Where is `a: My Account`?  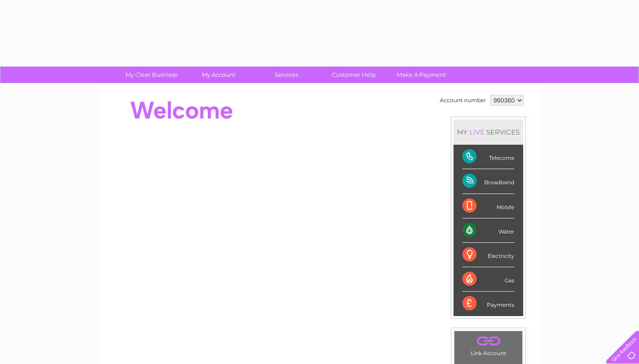 a: My Account is located at coordinates (219, 74).